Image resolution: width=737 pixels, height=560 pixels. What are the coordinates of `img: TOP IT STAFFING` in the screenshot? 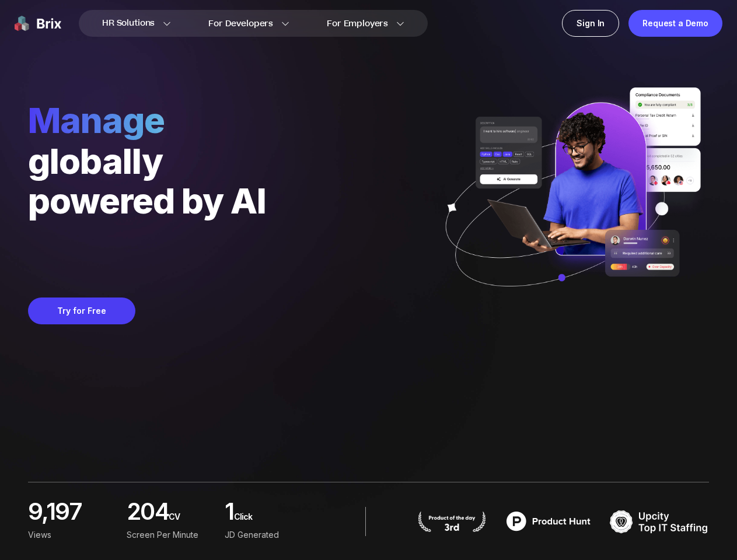 It's located at (660, 521).